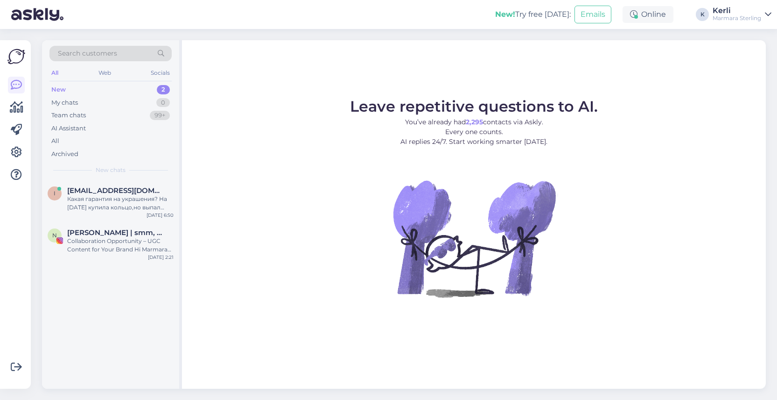  What do you see at coordinates (160, 115) in the screenshot?
I see `div: 99+` at bounding box center [160, 115].